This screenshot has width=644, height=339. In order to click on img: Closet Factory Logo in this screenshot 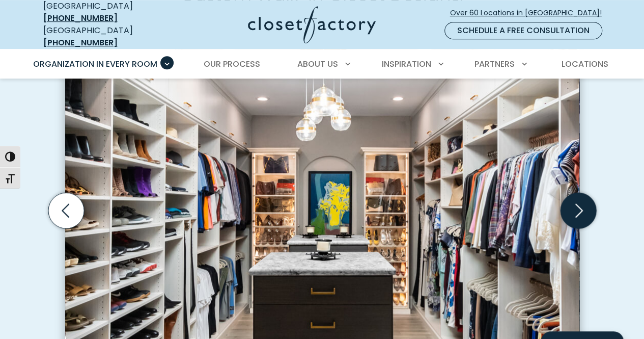, I will do `click(312, 24)`.